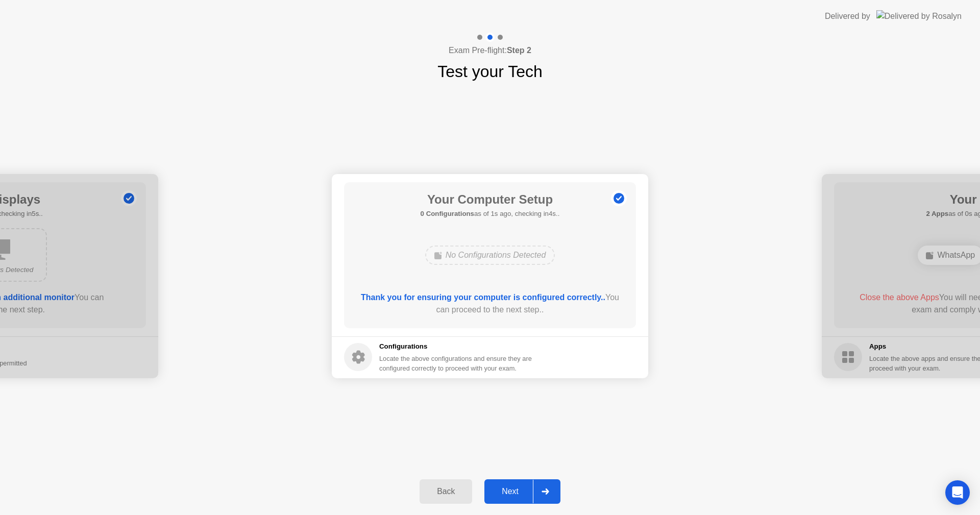 The image size is (980, 515). Describe the element at coordinates (490, 255) in the screenshot. I see `div: No Configurations Detected` at that location.